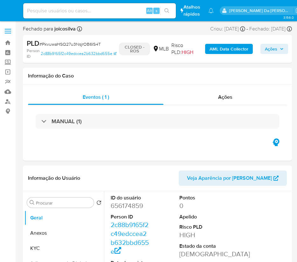 The height and width of the screenshot is (262, 297). Describe the element at coordinates (262, 10) in the screenshot. I see `p: joice.osilva@mercadopago.com.br` at that location.